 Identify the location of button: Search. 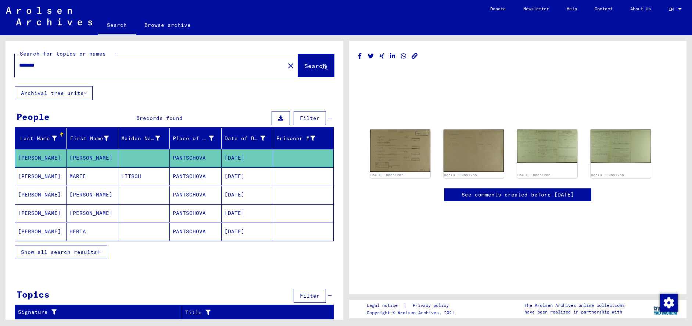
(316, 65).